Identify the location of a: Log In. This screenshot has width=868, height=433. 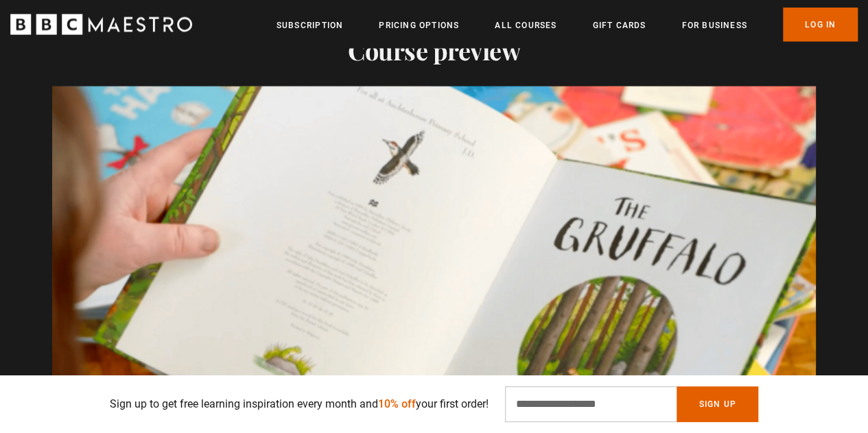
(820, 24).